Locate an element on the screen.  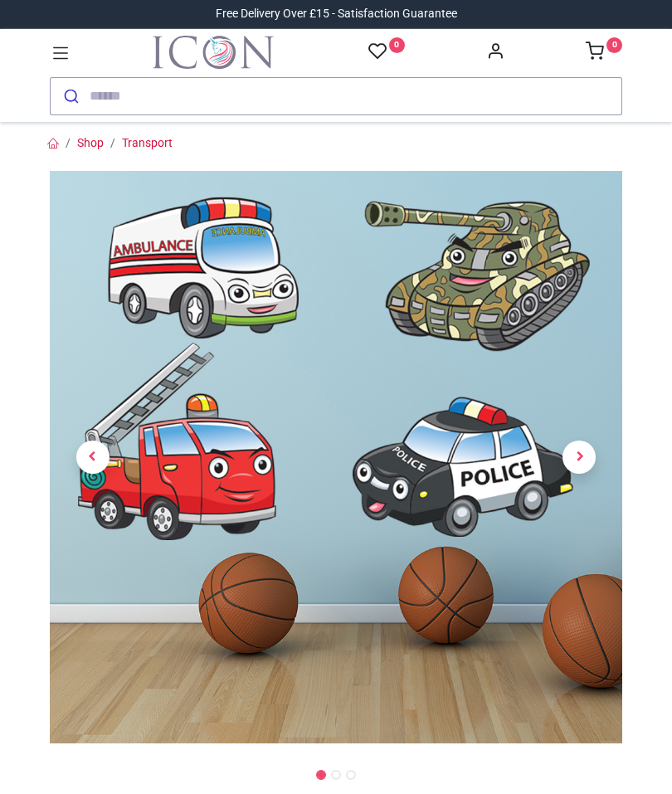
a: Transport is located at coordinates (147, 143).